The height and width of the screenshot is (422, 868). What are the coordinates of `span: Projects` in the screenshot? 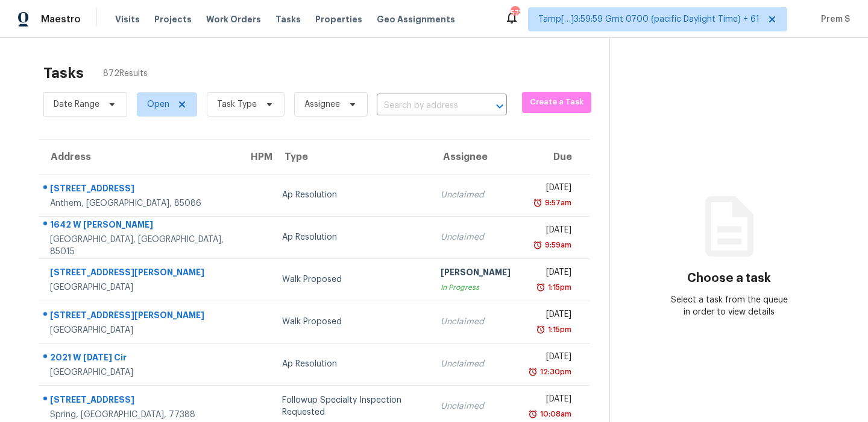 It's located at (173, 19).